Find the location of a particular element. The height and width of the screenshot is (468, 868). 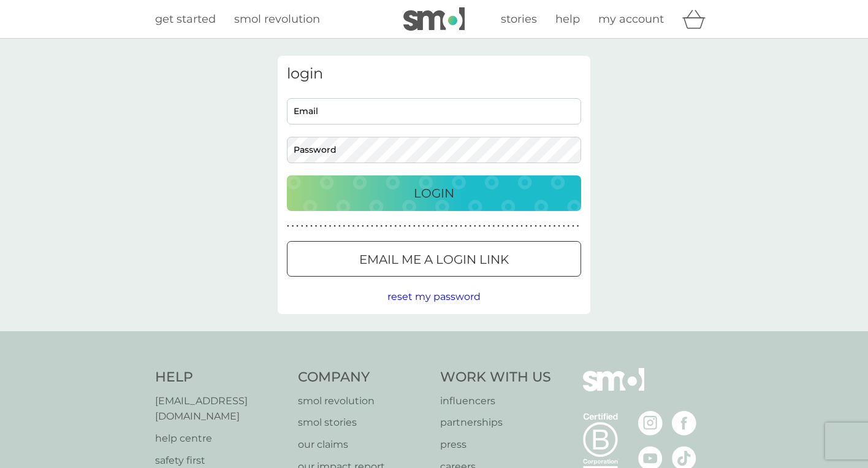

a: my account is located at coordinates (631, 19).